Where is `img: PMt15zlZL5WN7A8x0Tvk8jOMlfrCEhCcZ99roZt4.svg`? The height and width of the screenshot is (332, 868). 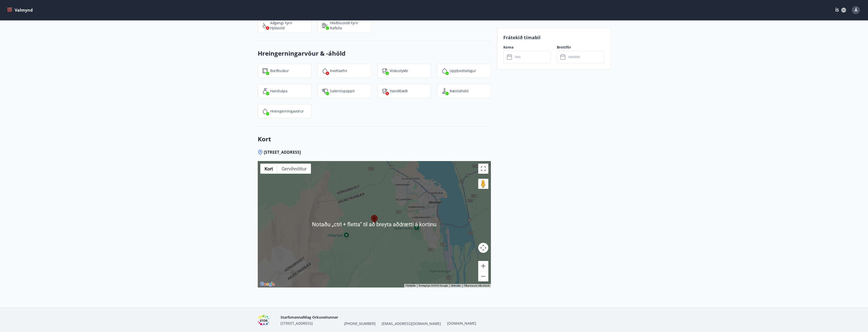 img: PMt15zlZL5WN7A8x0Tvk8jOMlfrCEhCcZ99roZt4.svg is located at coordinates (325, 71).